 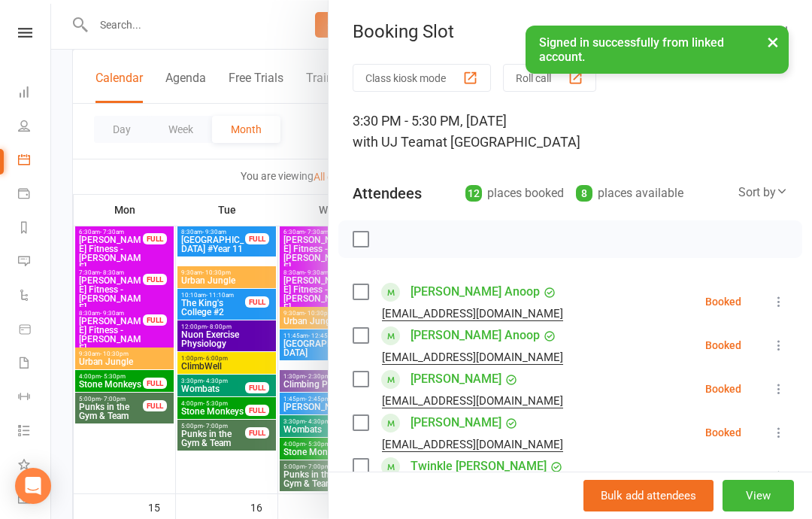 What do you see at coordinates (35, 465) in the screenshot?
I see `a: What's New` at bounding box center [35, 465].